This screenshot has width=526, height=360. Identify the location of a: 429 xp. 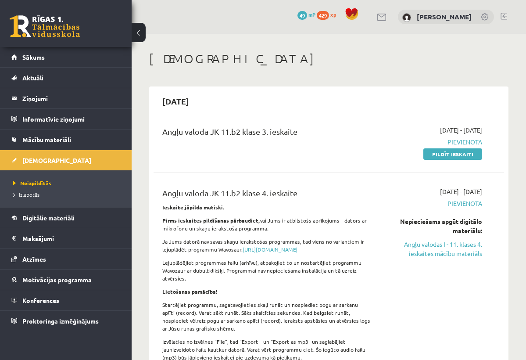
(329, 14).